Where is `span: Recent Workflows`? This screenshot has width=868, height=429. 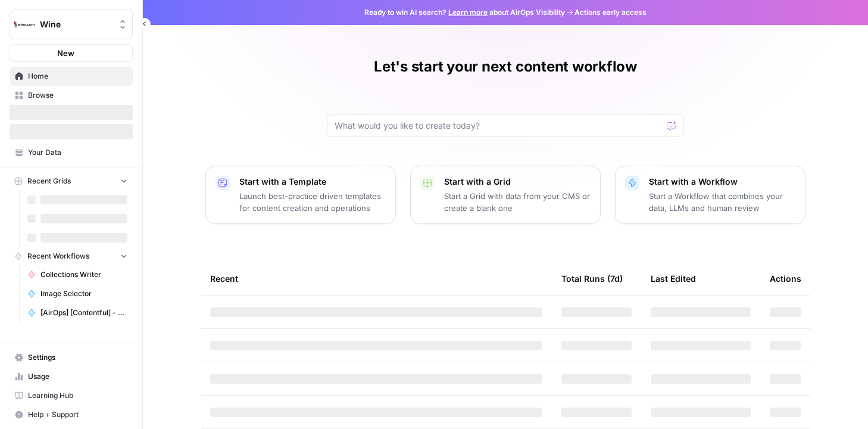
span: Recent Workflows is located at coordinates (58, 256).